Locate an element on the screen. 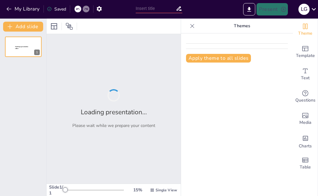 The image size is (318, 196). div: Add a table is located at coordinates (305, 164).